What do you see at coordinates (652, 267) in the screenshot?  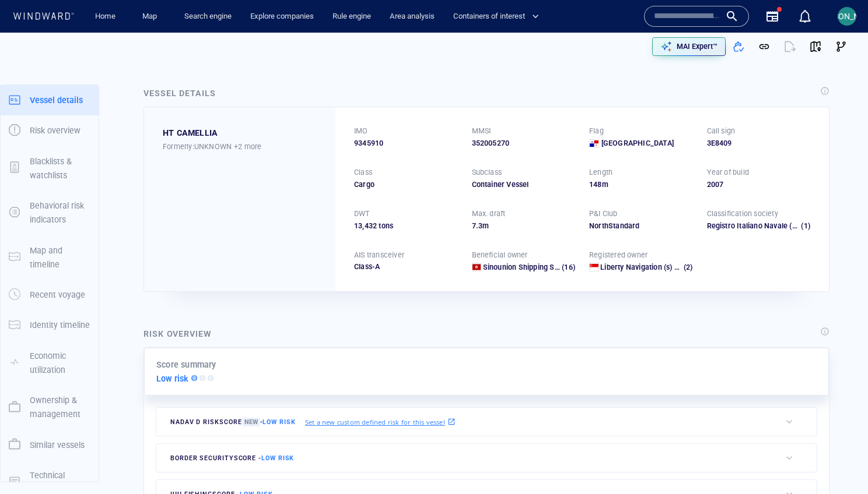 I see `span: Liberty Navigation (s) Pte. Ltd.` at bounding box center [652, 267].